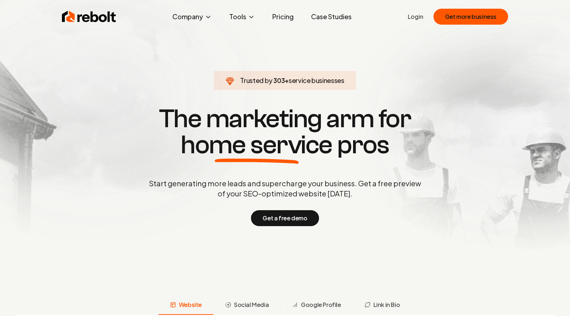  What do you see at coordinates (247, 305) in the screenshot?
I see `button: Social Media` at bounding box center [247, 305].